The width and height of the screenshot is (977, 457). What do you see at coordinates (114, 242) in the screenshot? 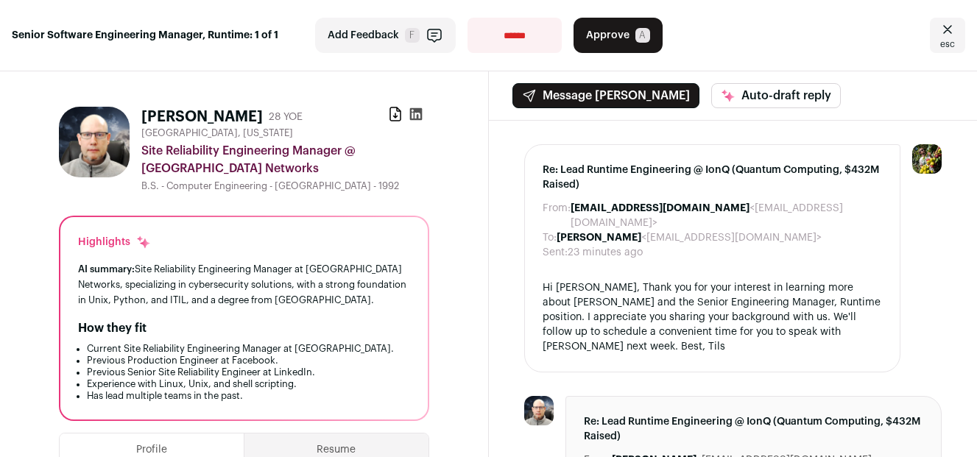
I see `div: Highlights` at bounding box center [114, 242].